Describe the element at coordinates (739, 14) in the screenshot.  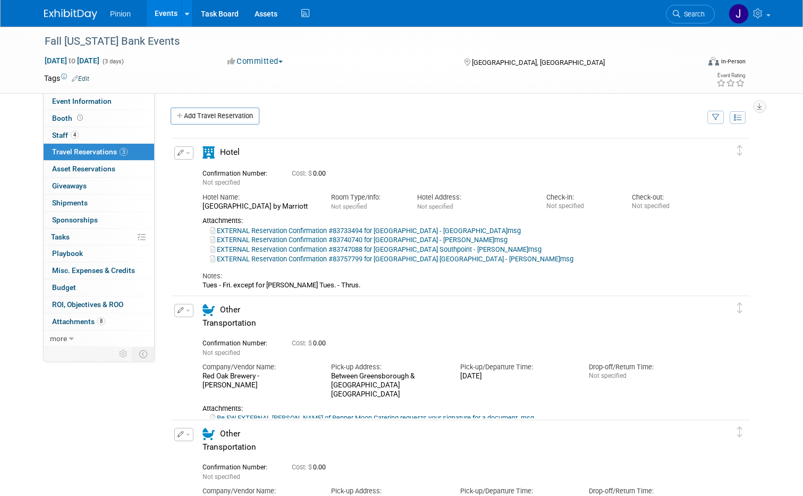
I see `img: Jennifer Plumisto` at that location.